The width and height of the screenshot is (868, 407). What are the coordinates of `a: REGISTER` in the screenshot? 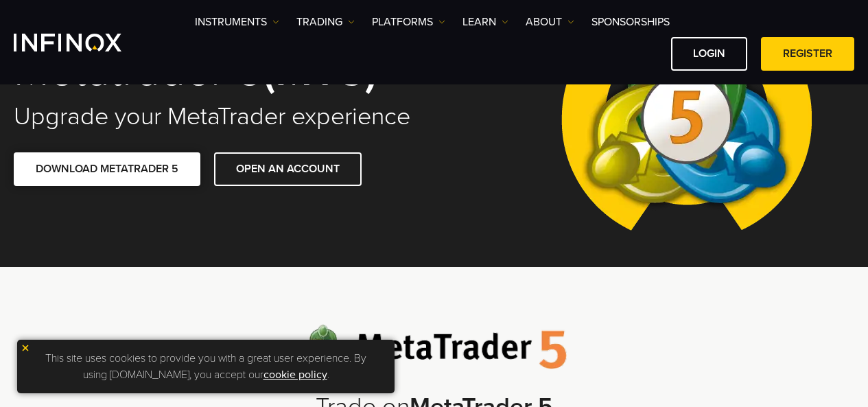 It's located at (807, 54).